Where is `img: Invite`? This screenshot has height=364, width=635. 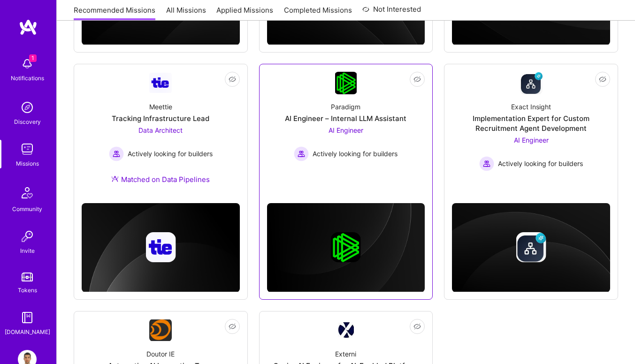 img: Invite is located at coordinates (27, 237).